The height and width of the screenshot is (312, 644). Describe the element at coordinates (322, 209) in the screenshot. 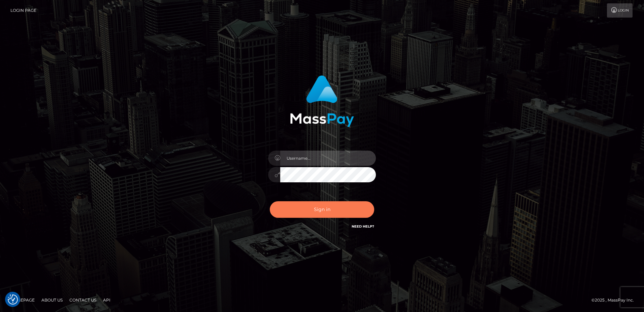

I see `button: Sign in` at that location.